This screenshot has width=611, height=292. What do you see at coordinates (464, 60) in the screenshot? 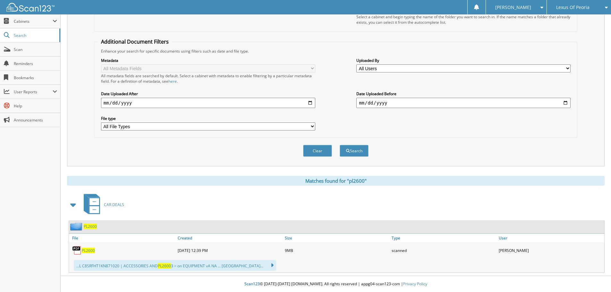
I see `label: Uploaded By` at bounding box center [464, 60].